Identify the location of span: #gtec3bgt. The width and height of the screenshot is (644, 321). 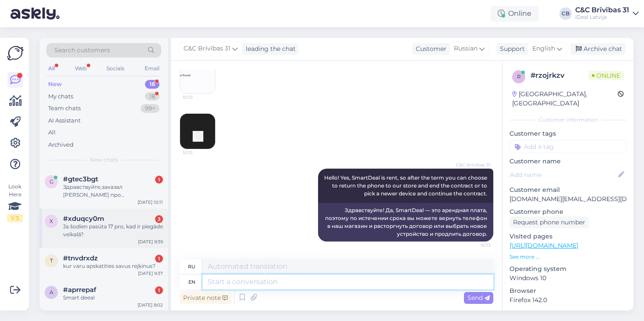
(80, 179).